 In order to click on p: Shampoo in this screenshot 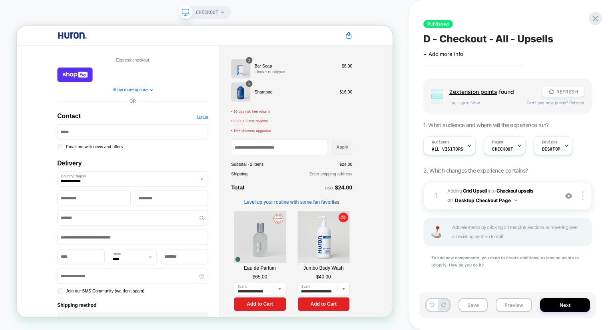, I will do `click(370, 89)`.